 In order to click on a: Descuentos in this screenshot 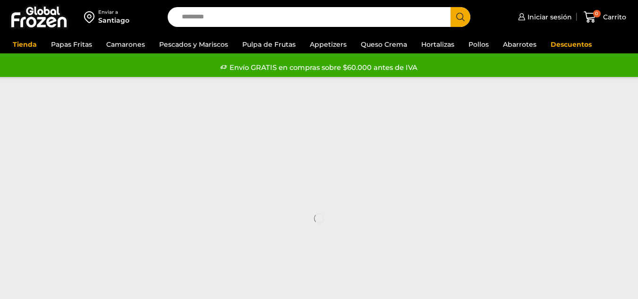, I will do `click(571, 44)`.